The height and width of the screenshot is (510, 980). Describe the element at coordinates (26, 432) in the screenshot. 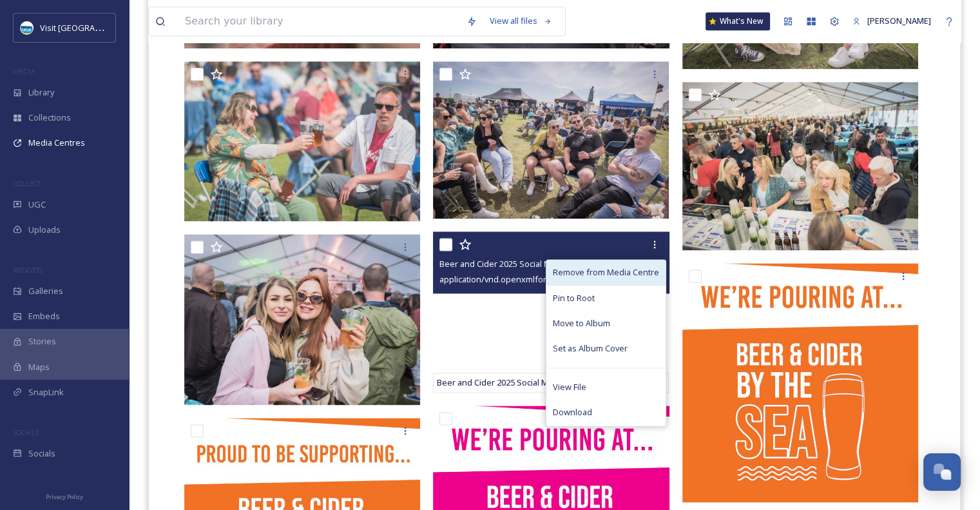

I see `span: SOCIALS` at that location.